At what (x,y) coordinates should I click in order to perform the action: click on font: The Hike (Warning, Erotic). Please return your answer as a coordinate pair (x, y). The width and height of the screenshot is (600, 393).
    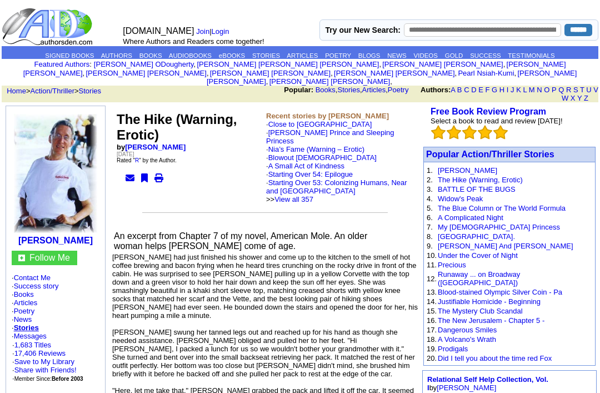
    Looking at the image, I should click on (177, 127).